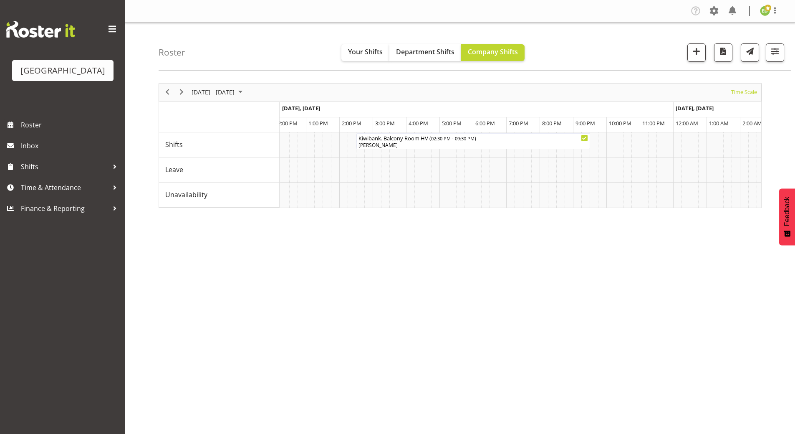 The height and width of the screenshot is (434, 795). Describe the element at coordinates (172, 52) in the screenshot. I see `h4: Roster` at that location.